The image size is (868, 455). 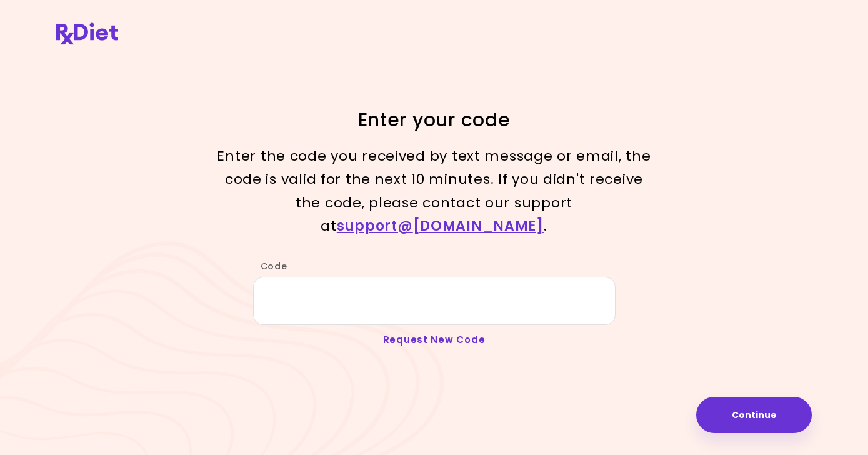 What do you see at coordinates (87, 33) in the screenshot?
I see `img: RxDiet` at bounding box center [87, 33].